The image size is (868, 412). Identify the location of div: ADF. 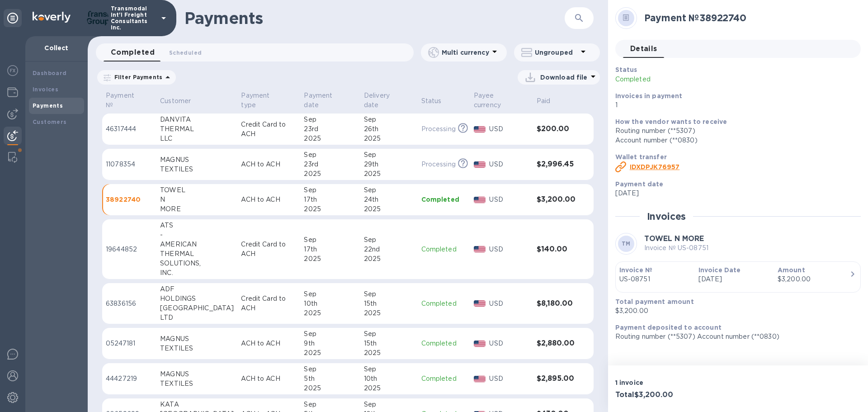
(197, 289).